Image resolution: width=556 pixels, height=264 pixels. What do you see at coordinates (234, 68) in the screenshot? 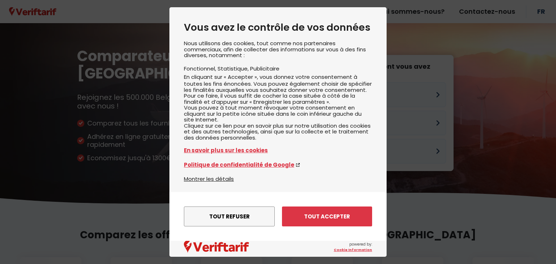
I see `li: Statistique` at bounding box center [234, 68].